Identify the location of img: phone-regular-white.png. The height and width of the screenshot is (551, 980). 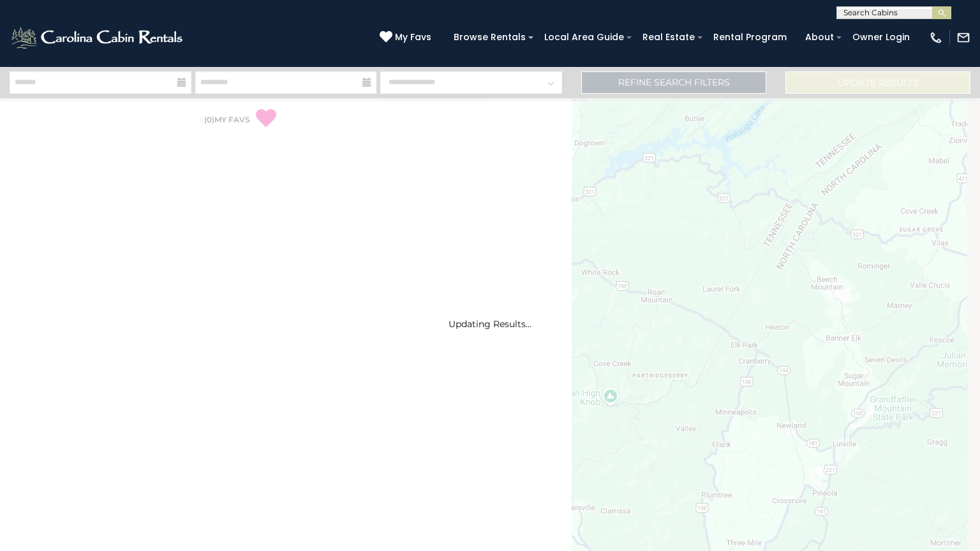
(936, 38).